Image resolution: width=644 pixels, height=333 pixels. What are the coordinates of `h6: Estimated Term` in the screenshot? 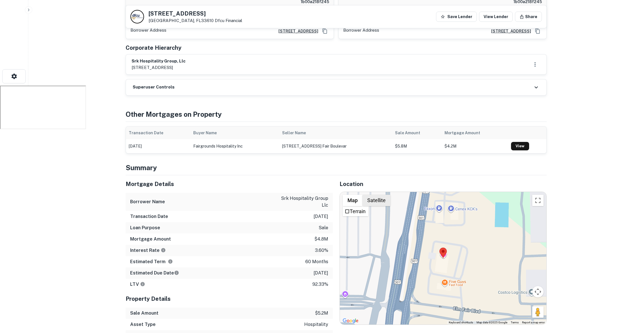 It's located at (151, 262).